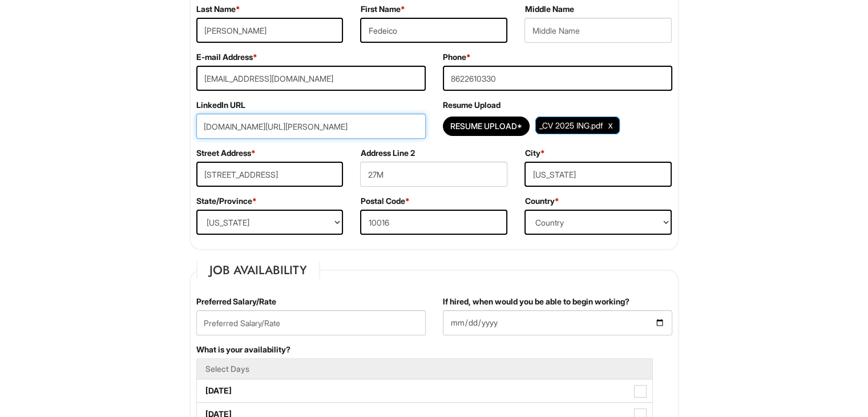  I want to click on label: Street Address, so click(226, 153).